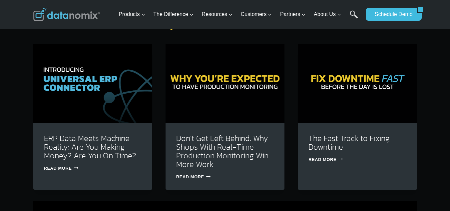 The height and width of the screenshot is (211, 450). I want to click on img: How the Datanomix Universal ERP Connector Transforms Job Performance & ERP Insights, so click(93, 83).